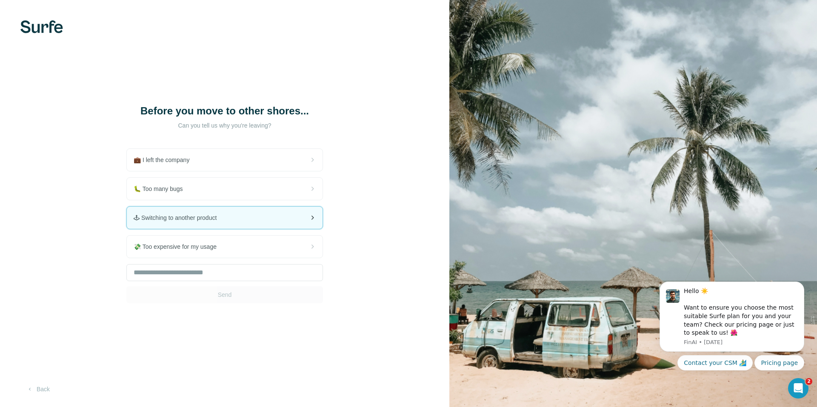 Image resolution: width=817 pixels, height=407 pixels. What do you see at coordinates (225, 126) in the screenshot?
I see `p: Can you tell us why you're leaving?` at bounding box center [225, 126].